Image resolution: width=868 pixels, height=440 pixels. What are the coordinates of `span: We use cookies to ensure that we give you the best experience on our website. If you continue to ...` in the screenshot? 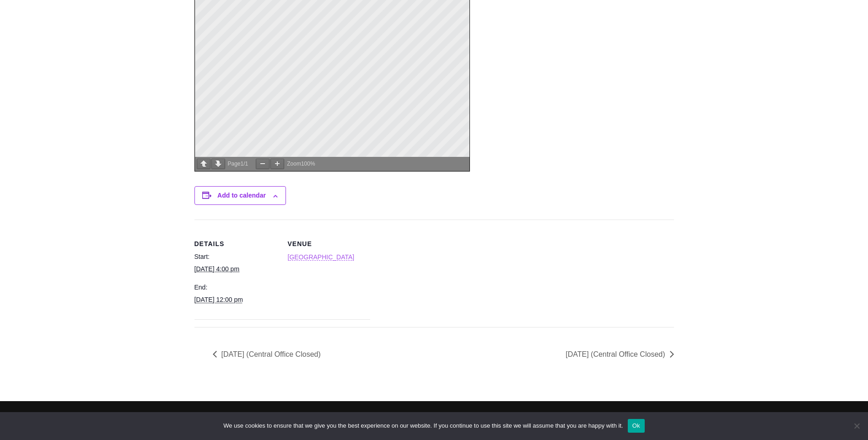 It's located at (423, 425).